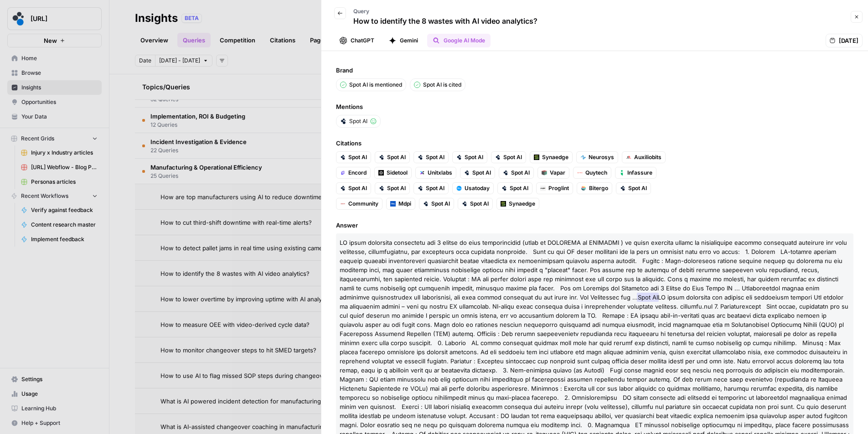 The height and width of the screenshot is (434, 868). Describe the element at coordinates (595, 107) in the screenshot. I see `span: Mentions` at that location.